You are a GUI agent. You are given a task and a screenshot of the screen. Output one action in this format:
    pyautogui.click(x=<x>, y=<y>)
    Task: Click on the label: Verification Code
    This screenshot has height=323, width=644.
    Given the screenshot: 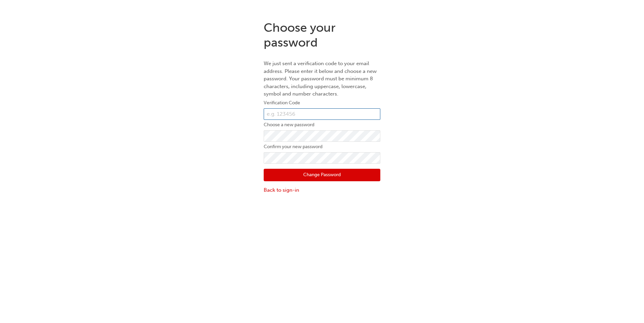 What is the action you would take?
    pyautogui.click(x=322, y=103)
    